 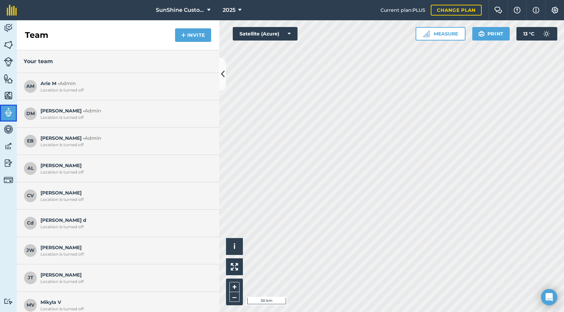 What do you see at coordinates (234, 266) in the screenshot?
I see `img: Four arrows, one pointing top left, one top right, one bottom right and the last bottom left` at bounding box center [234, 266].